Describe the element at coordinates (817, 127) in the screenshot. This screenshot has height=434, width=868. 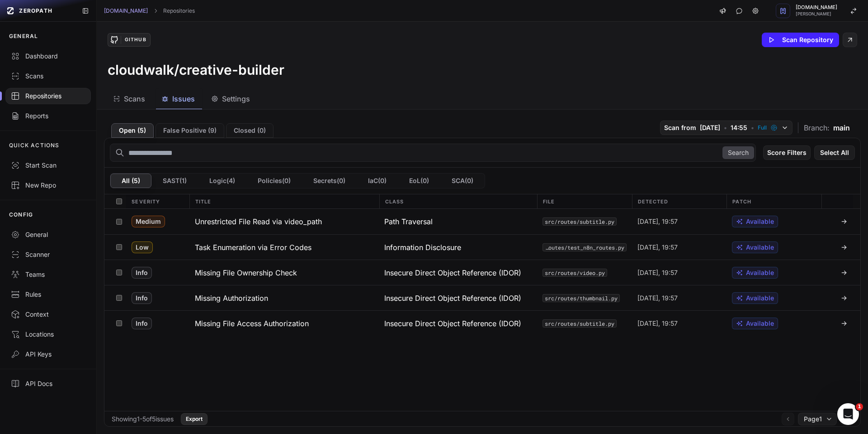
I see `span: Branch:` at that location.